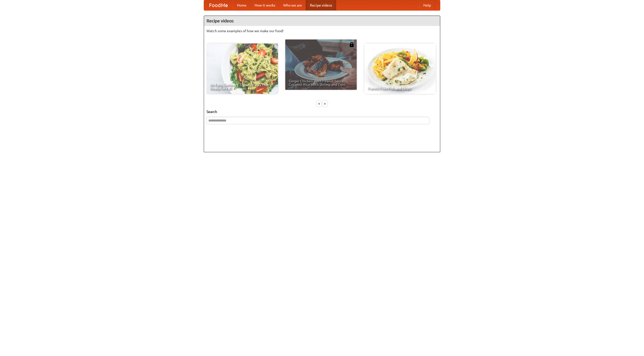  I want to click on a: Who we are, so click(293, 5).